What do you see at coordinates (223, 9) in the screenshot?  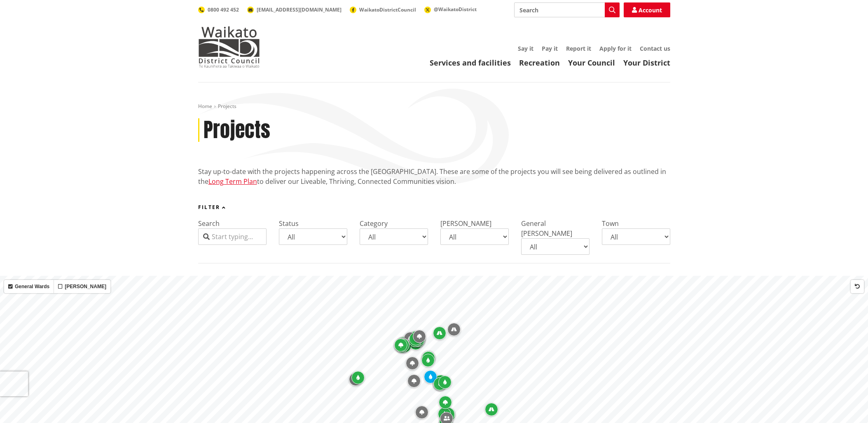 I see `span: 0800 492 452` at bounding box center [223, 9].